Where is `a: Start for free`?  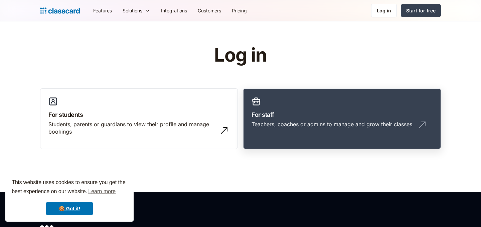 a: Start for free is located at coordinates (421, 10).